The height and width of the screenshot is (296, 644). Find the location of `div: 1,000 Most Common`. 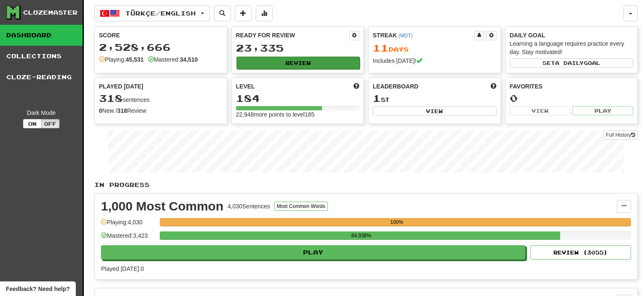

div: 1,000 Most Common is located at coordinates (162, 207).